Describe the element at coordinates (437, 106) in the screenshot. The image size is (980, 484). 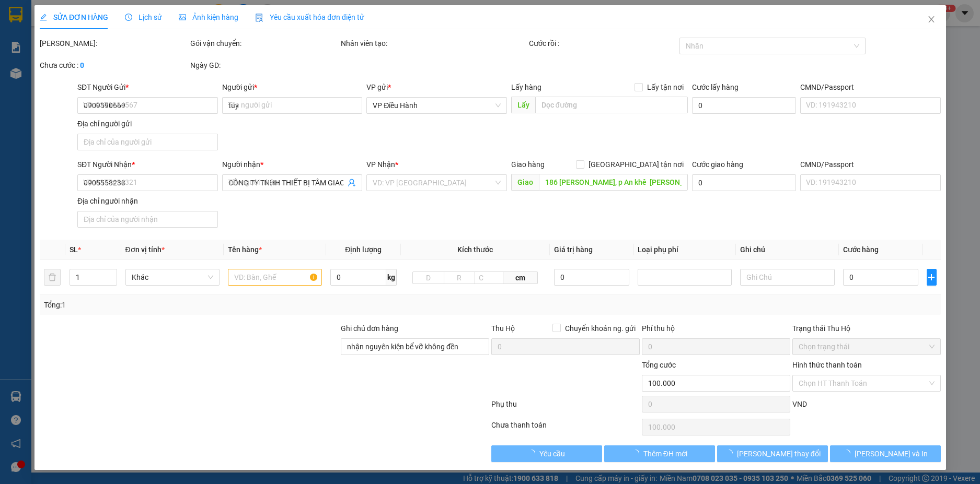
I see `span: VP Điều Hành` at that location.